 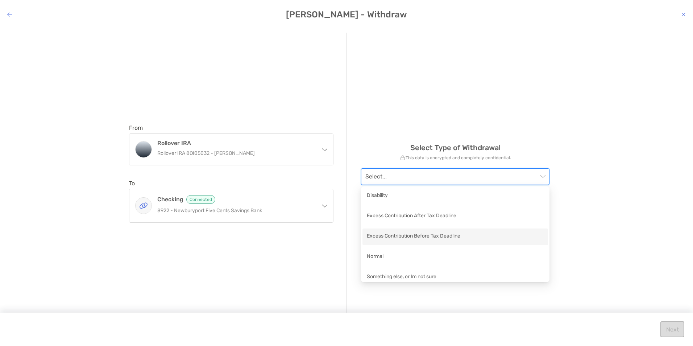 What do you see at coordinates (235, 143) in the screenshot?
I see `h4: Rollover IRA` at bounding box center [235, 143].